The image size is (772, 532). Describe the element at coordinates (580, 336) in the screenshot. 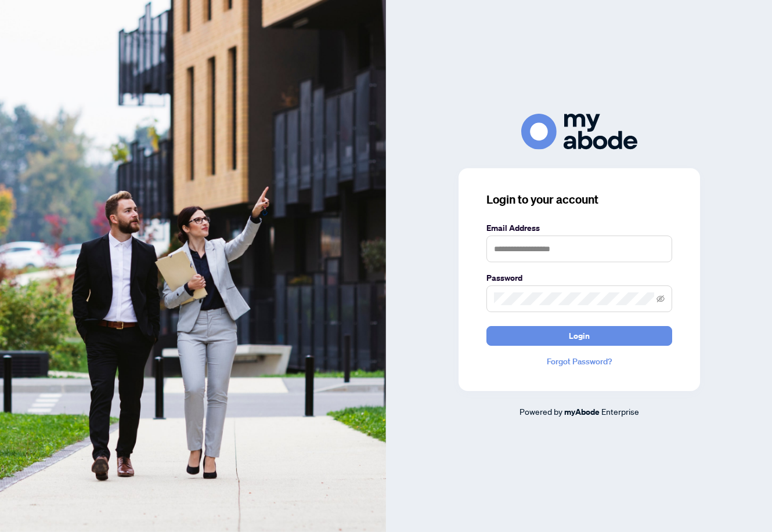

I see `span: Login` at that location.